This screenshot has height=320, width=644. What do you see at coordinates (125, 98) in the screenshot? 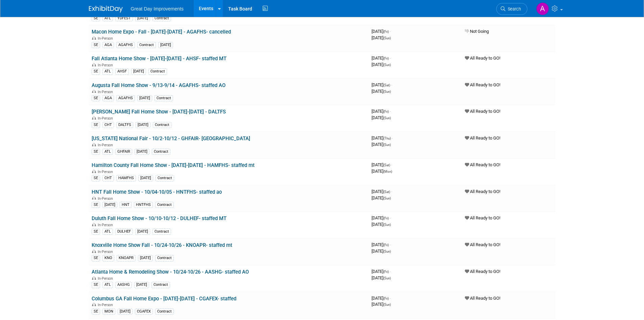
I see `div: AGAFHS` at bounding box center [125, 98].